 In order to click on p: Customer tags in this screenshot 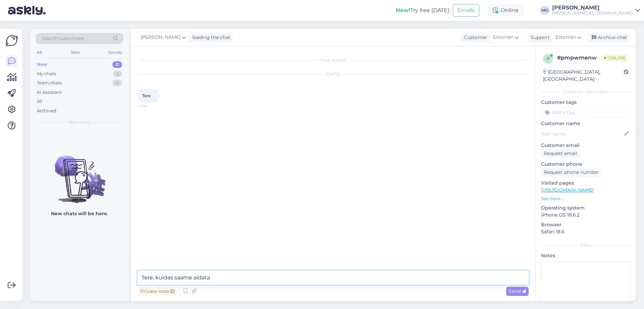, I will do `click(586, 102)`.